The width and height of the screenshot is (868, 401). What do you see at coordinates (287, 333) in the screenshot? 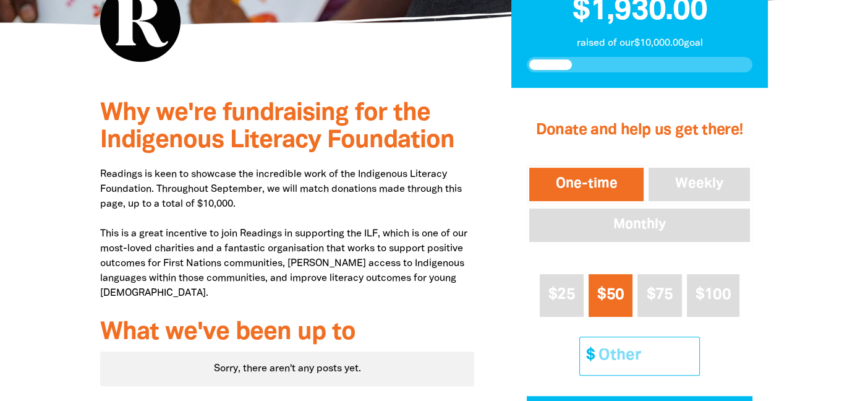
I see `h3: What we've been up to` at bounding box center [287, 333].